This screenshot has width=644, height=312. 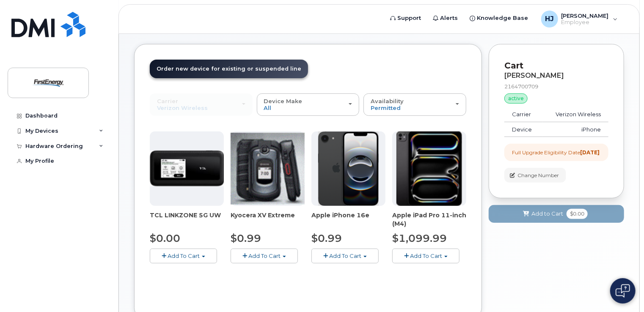 I want to click on img: ipad_pro_11_m4.png, so click(x=429, y=169).